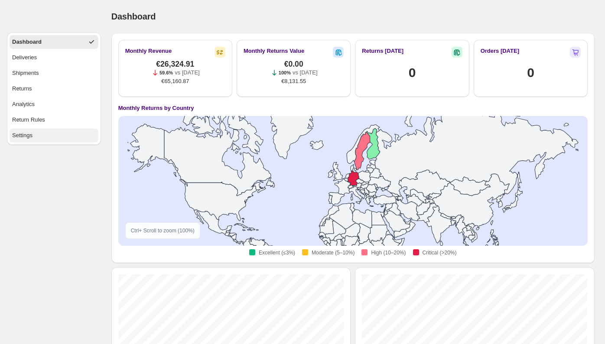 The width and height of the screenshot is (605, 344). I want to click on div: Returns, so click(22, 89).